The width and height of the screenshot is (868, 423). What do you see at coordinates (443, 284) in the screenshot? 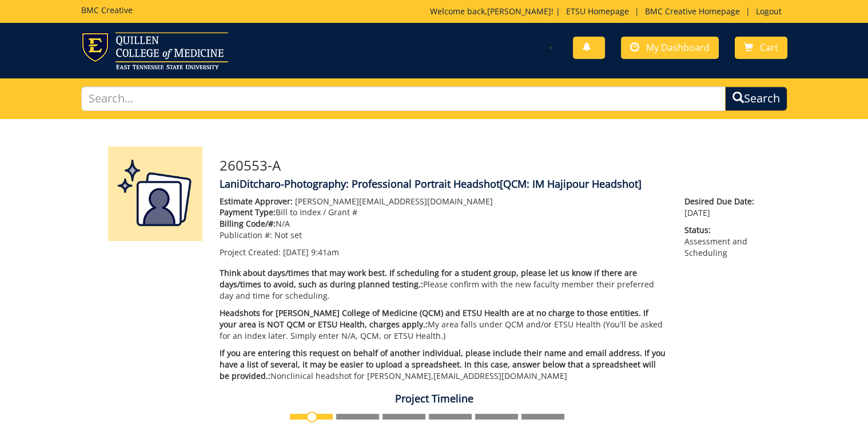
I see `p: Please confirm with the new faculty member their preferred day and time for scheduling.` at bounding box center [443, 284].